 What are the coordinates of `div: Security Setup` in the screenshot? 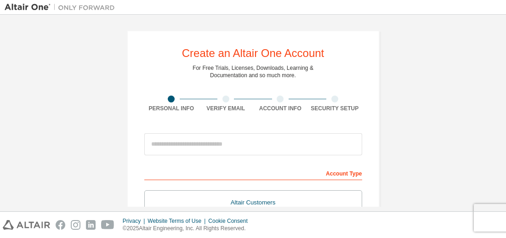 It's located at (335, 109).